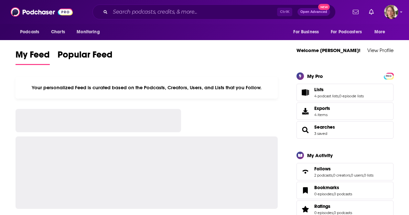  What do you see at coordinates (85, 57) in the screenshot?
I see `span: Popular Feed` at bounding box center [85, 57].